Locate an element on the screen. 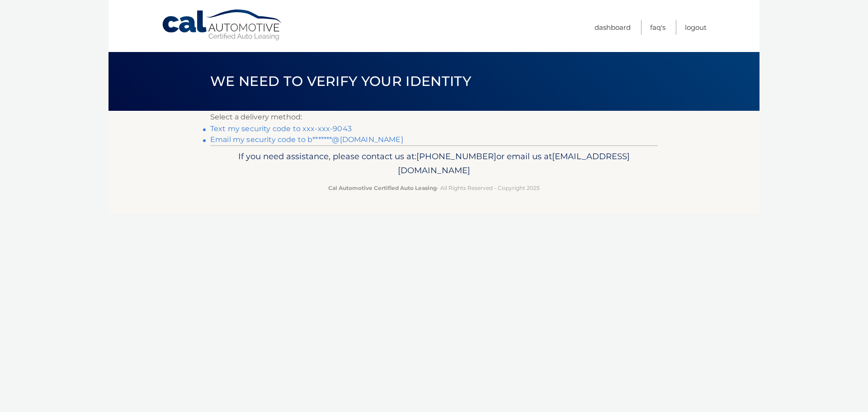 The width and height of the screenshot is (868, 412). a: Dashboard is located at coordinates (613, 27).